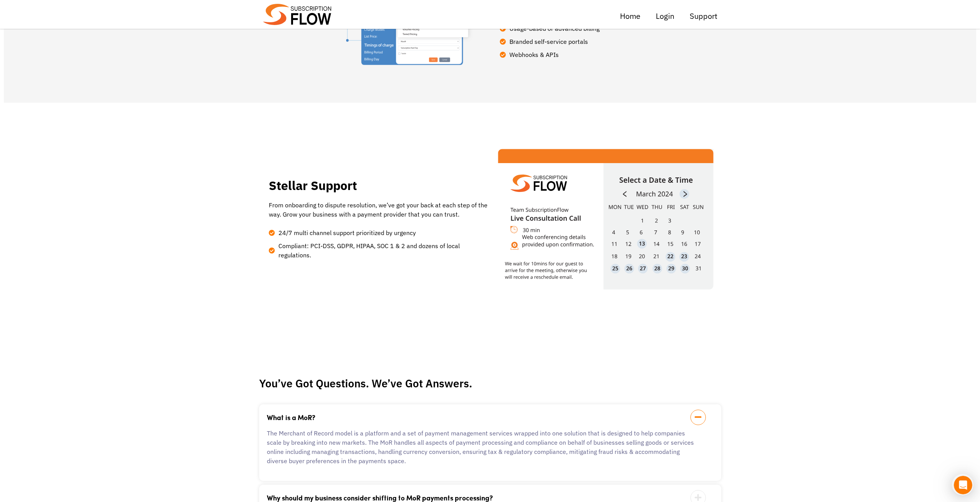  Describe the element at coordinates (379, 210) in the screenshot. I see `p: From onboarding to dispute resolution, we’ve got your back at each step of the way. Grow your bus...` at that location.